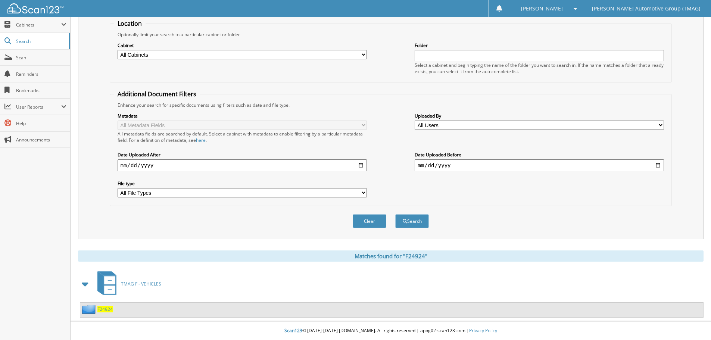 The width and height of the screenshot is (711, 340). I want to click on legend: Location, so click(130, 24).